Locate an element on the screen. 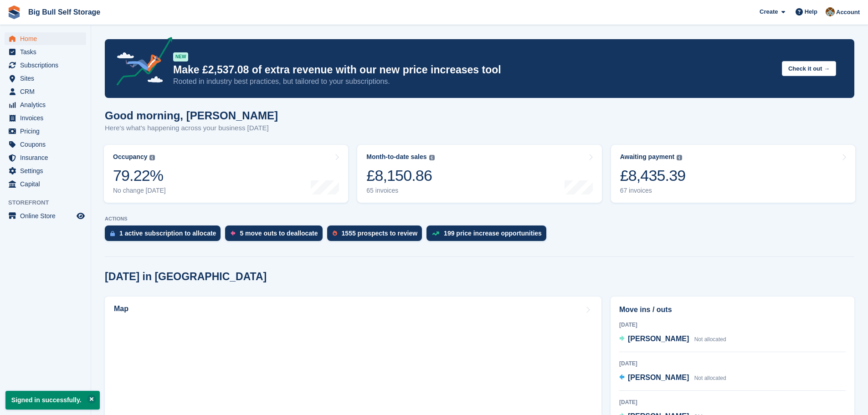 This screenshot has height=415, width=868. span: Home is located at coordinates (48, 38).